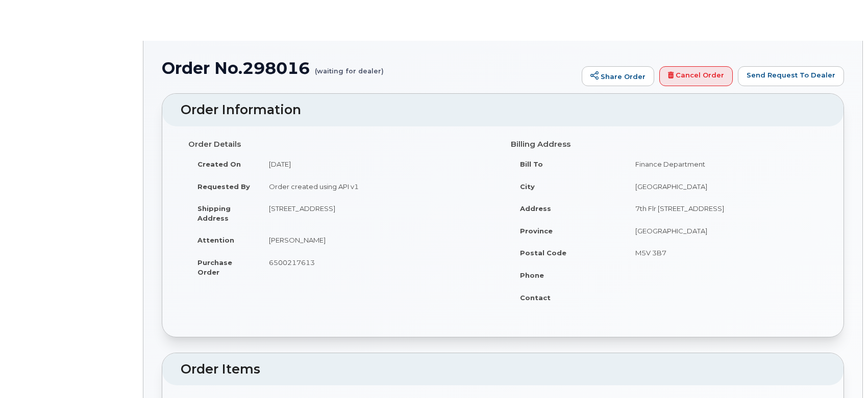 The image size is (868, 398). I want to click on small: (waiting for dealer), so click(349, 67).